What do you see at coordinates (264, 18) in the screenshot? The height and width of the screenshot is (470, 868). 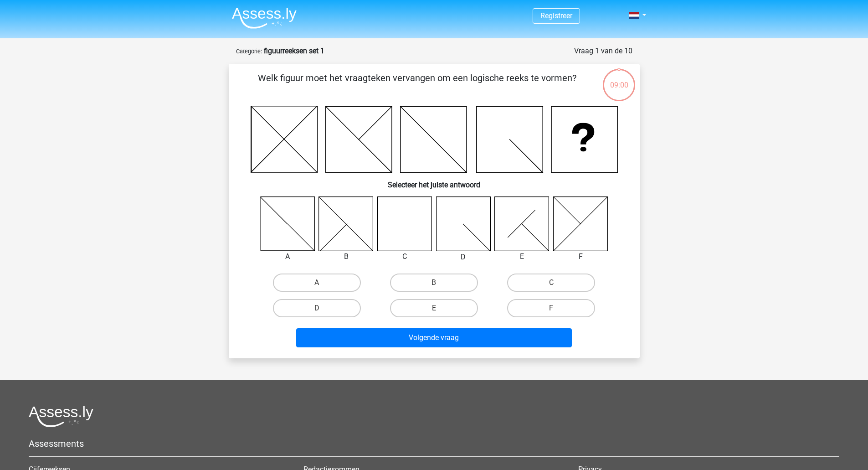 I see `img: Assessly` at bounding box center [264, 18].